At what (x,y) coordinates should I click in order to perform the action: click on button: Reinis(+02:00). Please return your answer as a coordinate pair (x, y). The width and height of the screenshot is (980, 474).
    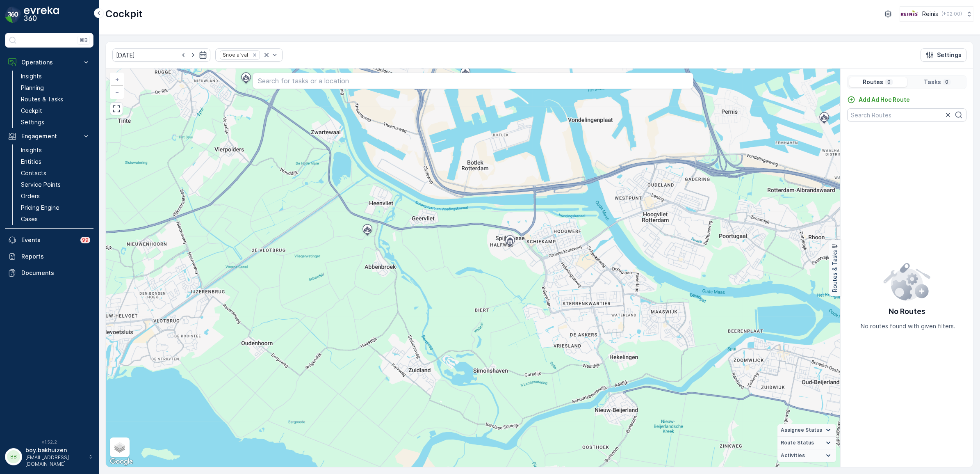
    Looking at the image, I should click on (937, 14).